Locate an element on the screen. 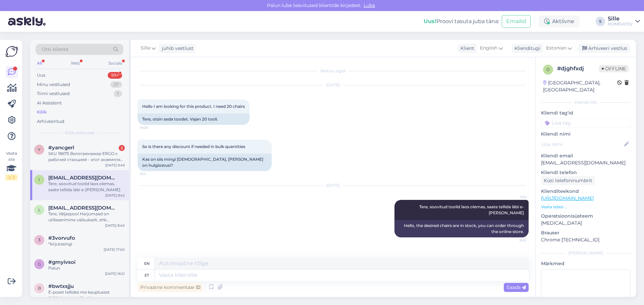 The width and height of the screenshot is (644, 305). span: Otsi kliente is located at coordinates (55, 49).